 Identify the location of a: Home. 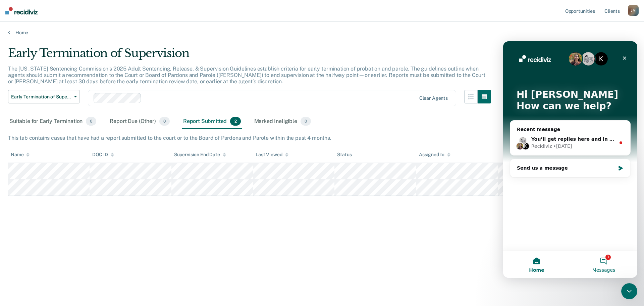
(322, 32).